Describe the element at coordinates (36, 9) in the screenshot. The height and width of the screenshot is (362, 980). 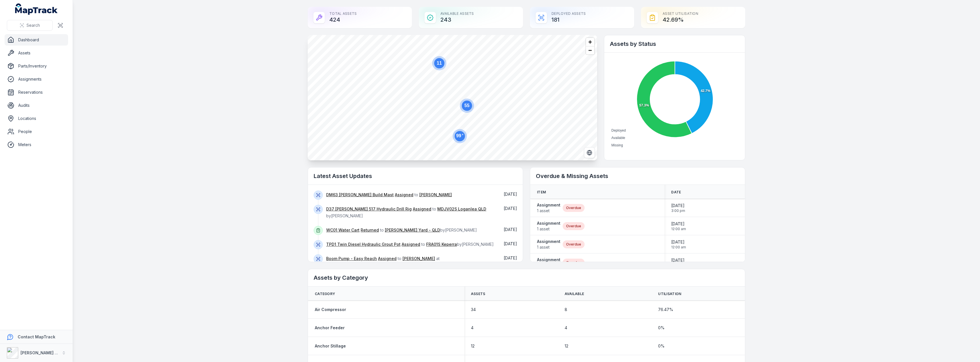
I see `a: MapTrack` at that location.